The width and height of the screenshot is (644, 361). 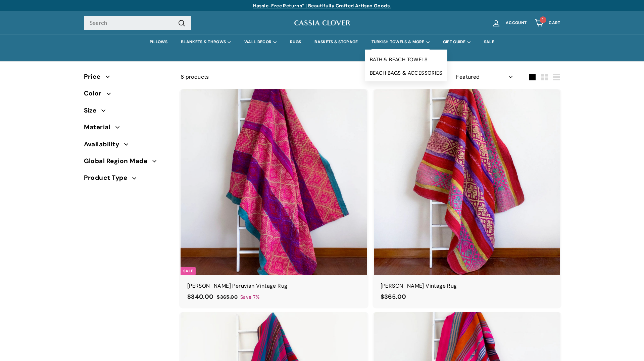 What do you see at coordinates (127, 79) in the screenshot?
I see `button: Price` at bounding box center [127, 79].